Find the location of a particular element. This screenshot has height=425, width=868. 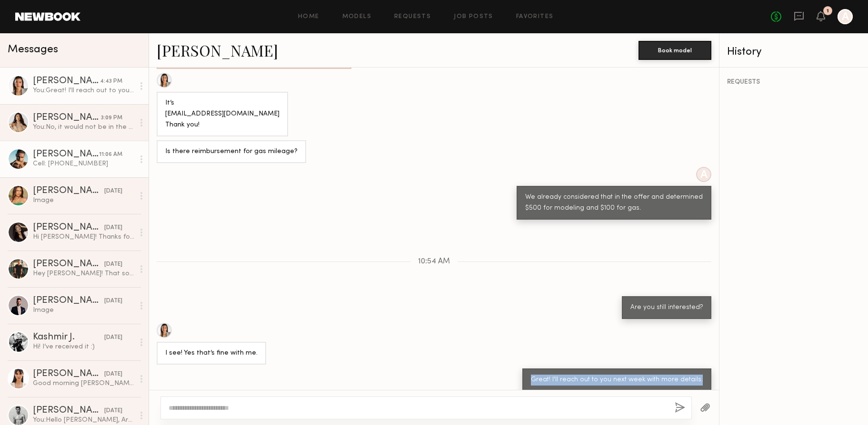

div: You: Great! I'll reach out to you next week with more details. is located at coordinates (84, 90).